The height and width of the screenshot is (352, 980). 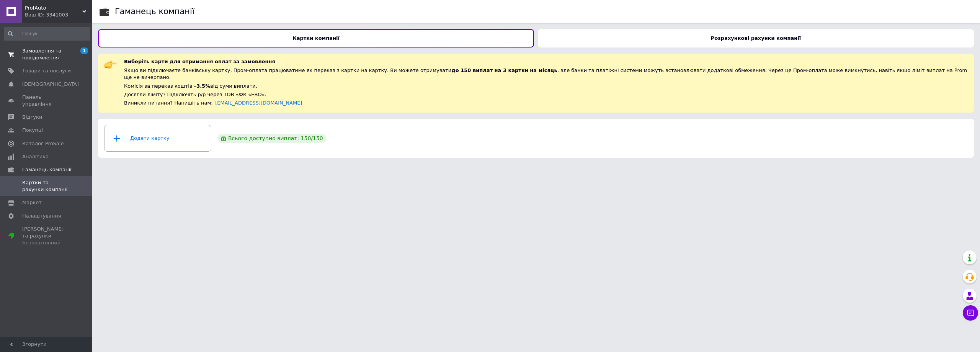 I want to click on span: Каталог ProSale, so click(x=43, y=144).